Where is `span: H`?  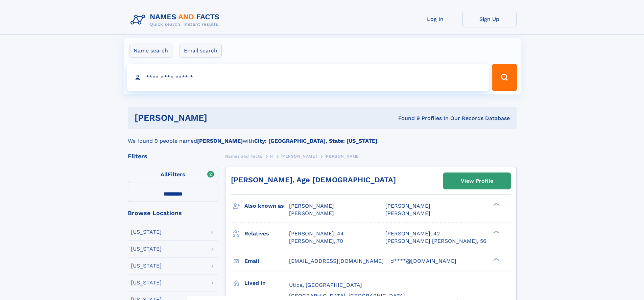
span: H is located at coordinates (271, 156).